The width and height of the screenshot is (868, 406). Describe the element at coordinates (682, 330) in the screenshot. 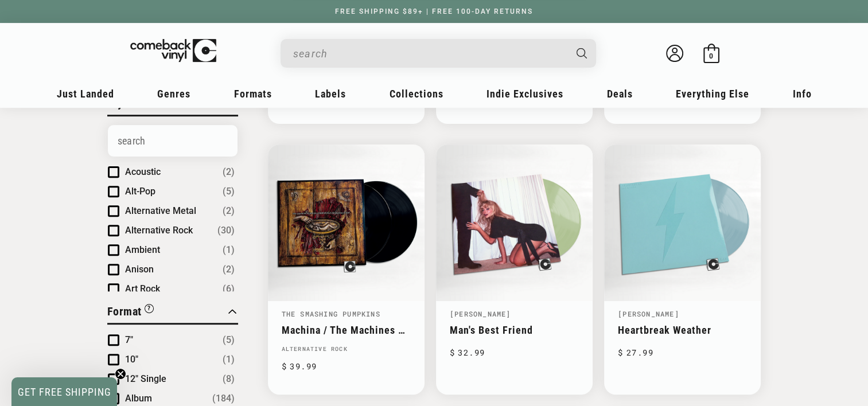

I see `a: Heartbreak Weather` at that location.